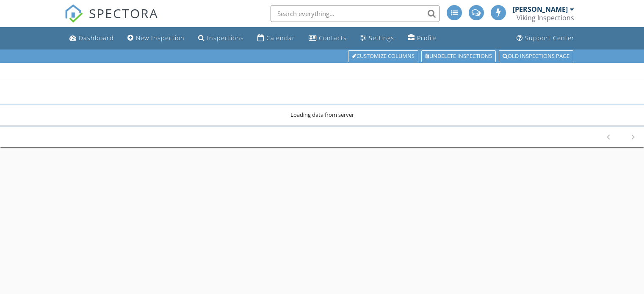 Image resolution: width=644 pixels, height=294 pixels. Describe the element at coordinates (276, 38) in the screenshot. I see `a: Calendar` at that location.